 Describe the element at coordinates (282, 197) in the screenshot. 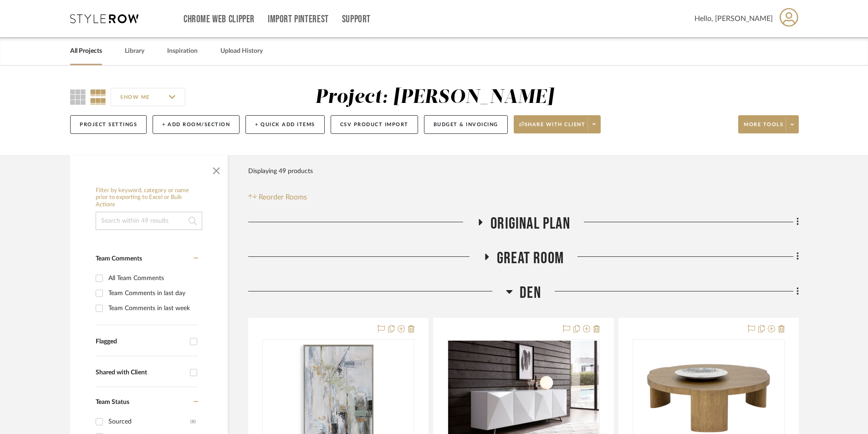

I see `span: Reorder Rooms` at that location.